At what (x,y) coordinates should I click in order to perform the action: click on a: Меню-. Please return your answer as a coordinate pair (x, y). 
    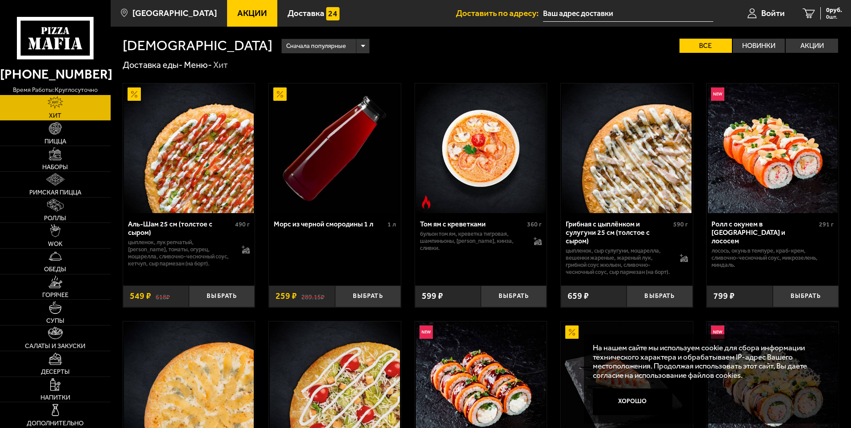
    Looking at the image, I should click on (198, 65).